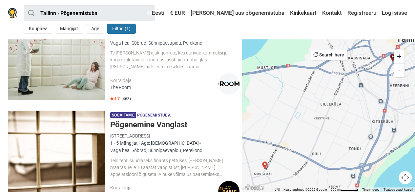  What do you see at coordinates (56, 51) in the screenshot?
I see `a: Psühhiaatriahaigla` at bounding box center [56, 51].